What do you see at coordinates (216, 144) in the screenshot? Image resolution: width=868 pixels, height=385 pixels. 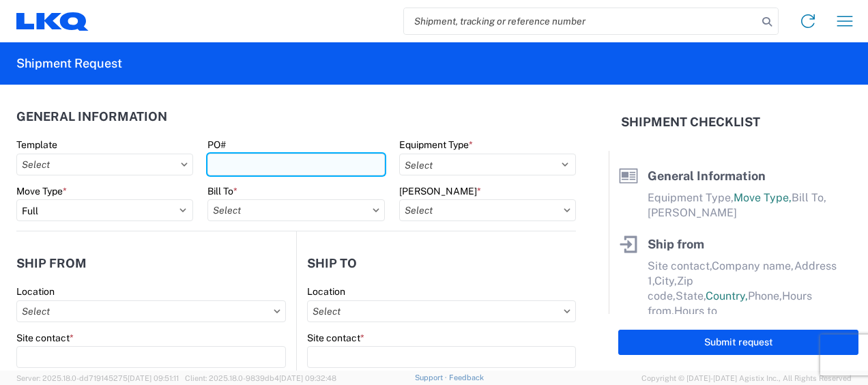 I see `label: PO#` at bounding box center [216, 144].